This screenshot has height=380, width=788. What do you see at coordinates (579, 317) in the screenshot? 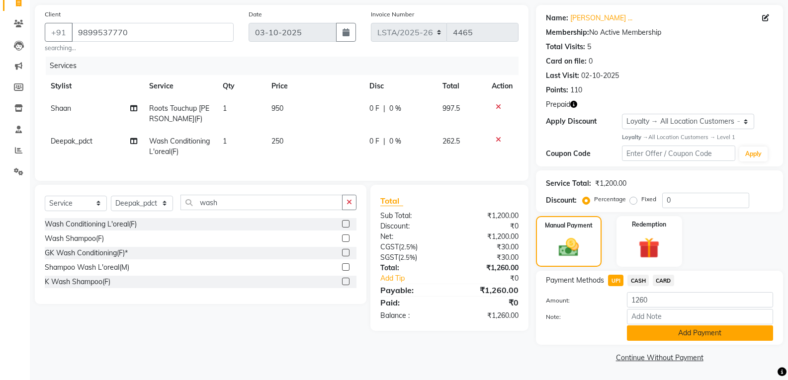
I see `label: Note:` at bounding box center [579, 317].